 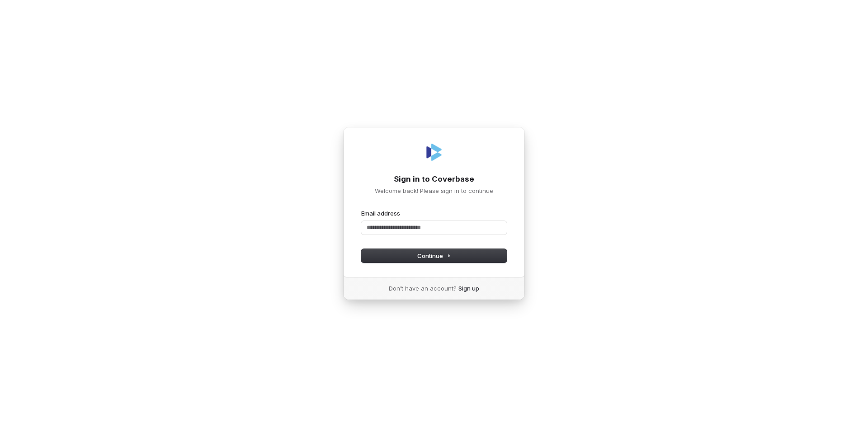 I want to click on a: Sign up, so click(x=468, y=288).